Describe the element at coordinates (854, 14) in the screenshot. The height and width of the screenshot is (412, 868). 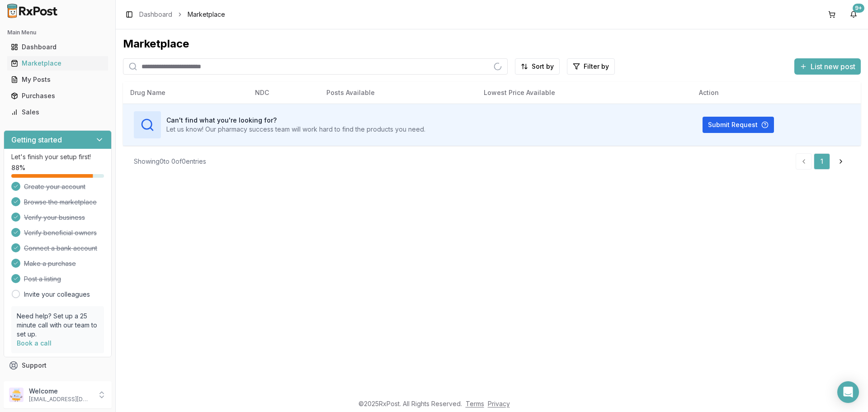
I see `button: 9+` at that location.